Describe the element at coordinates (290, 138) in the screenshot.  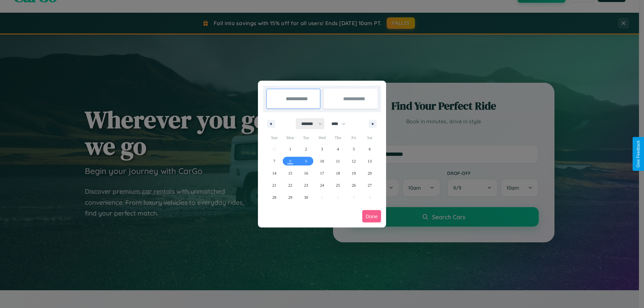
I see `span: Mon` at that location.